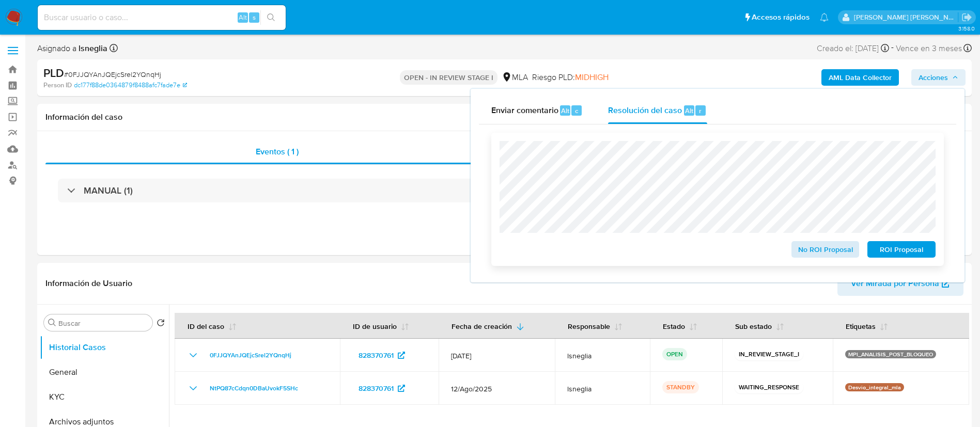  Describe the element at coordinates (277, 151) in the screenshot. I see `span: Eventos ( 1 )` at that location.